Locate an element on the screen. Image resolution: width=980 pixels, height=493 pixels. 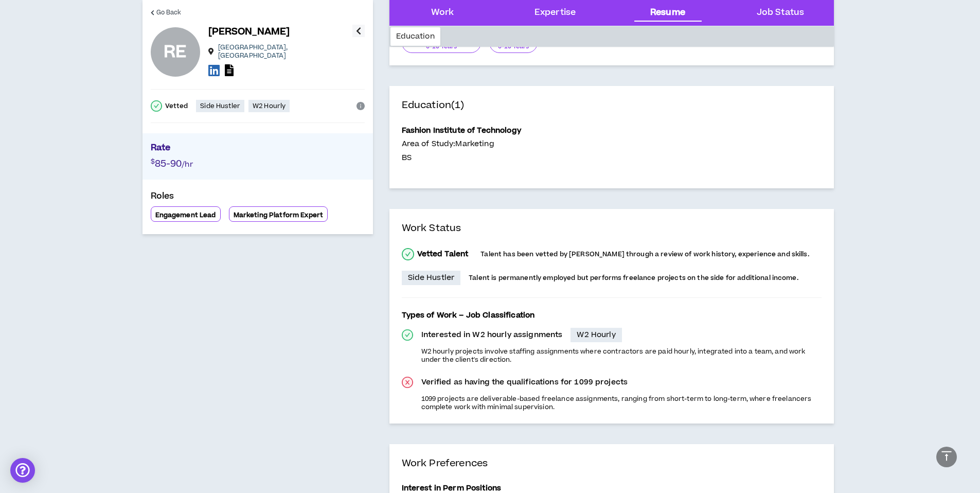
p: Vetted is located at coordinates (177, 106).